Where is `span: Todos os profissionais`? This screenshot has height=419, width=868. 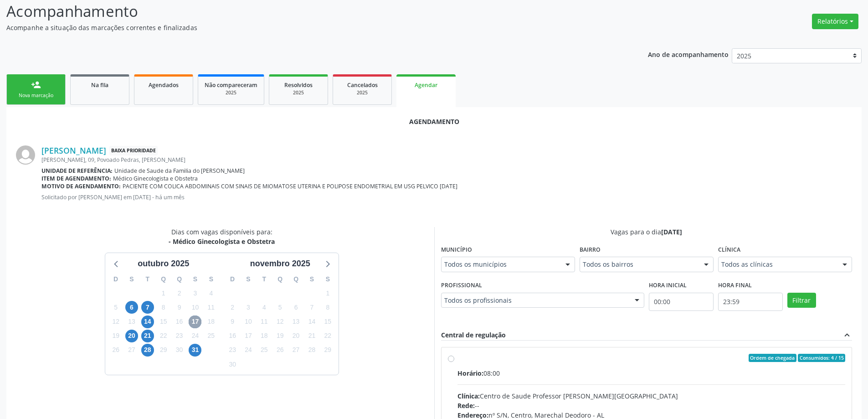
span: Todos os profissionais is located at coordinates (535, 300).